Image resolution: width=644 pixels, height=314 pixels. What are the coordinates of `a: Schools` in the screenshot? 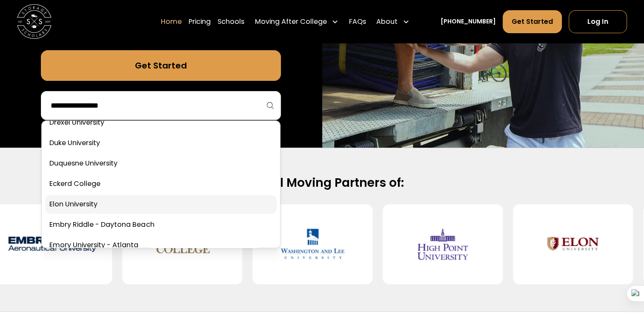 It's located at (231, 21).